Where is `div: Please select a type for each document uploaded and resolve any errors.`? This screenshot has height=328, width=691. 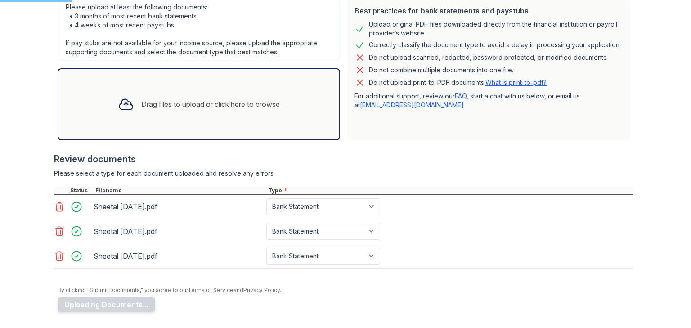 div: Please select a type for each document uploaded and resolve any errors. is located at coordinates (344, 174).